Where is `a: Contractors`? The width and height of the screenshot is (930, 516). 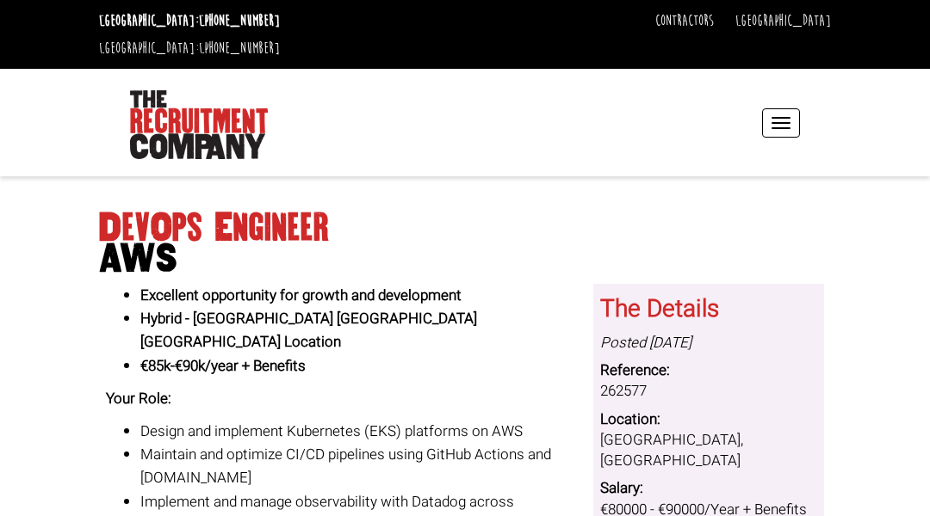 a: Contractors is located at coordinates (684, 21).